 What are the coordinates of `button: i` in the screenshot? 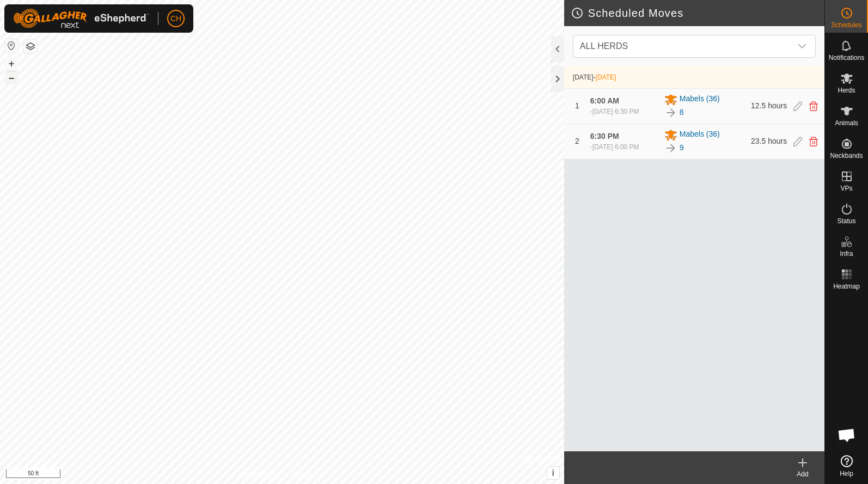 It's located at (553, 473).